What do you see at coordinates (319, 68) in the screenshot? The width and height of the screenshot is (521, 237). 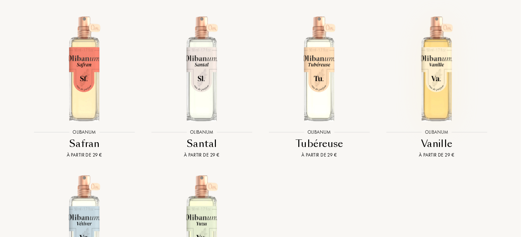 I see `img: Tubéreuse Olibanum` at bounding box center [319, 68].